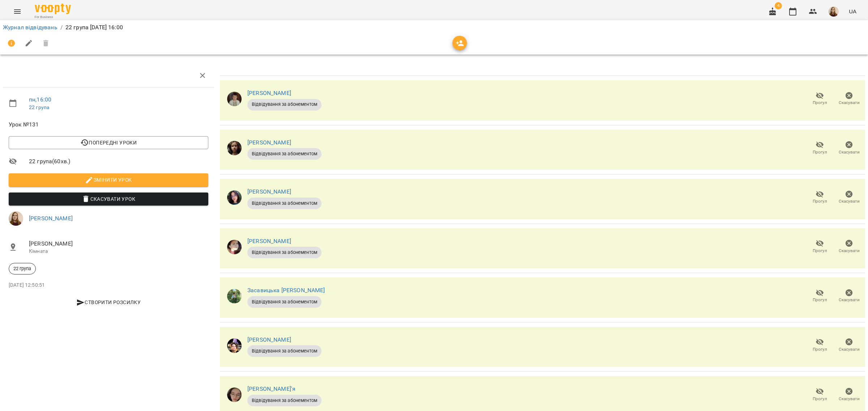 This screenshot has height=411, width=868. I want to click on div: 22 група, so click(22, 269).